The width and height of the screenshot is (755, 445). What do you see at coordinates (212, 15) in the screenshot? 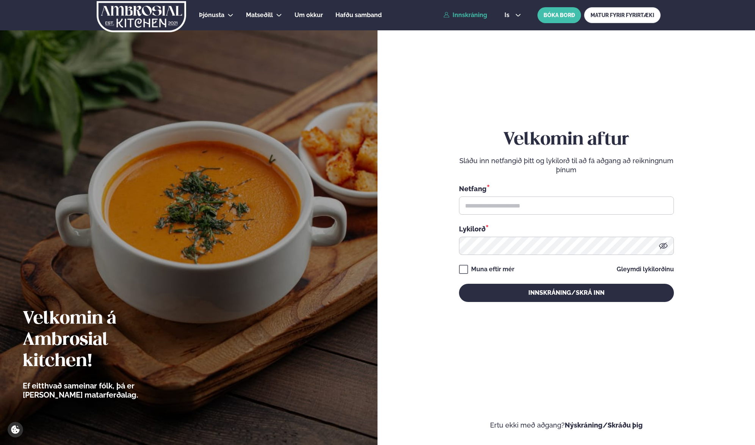
I see `a: Þjónusta` at bounding box center [212, 15].